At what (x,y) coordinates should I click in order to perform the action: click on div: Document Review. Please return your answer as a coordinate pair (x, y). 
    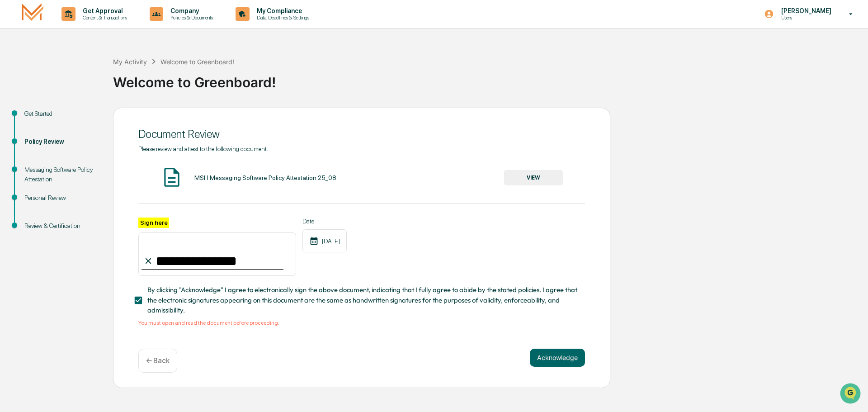
    Looking at the image, I should click on (361, 134).